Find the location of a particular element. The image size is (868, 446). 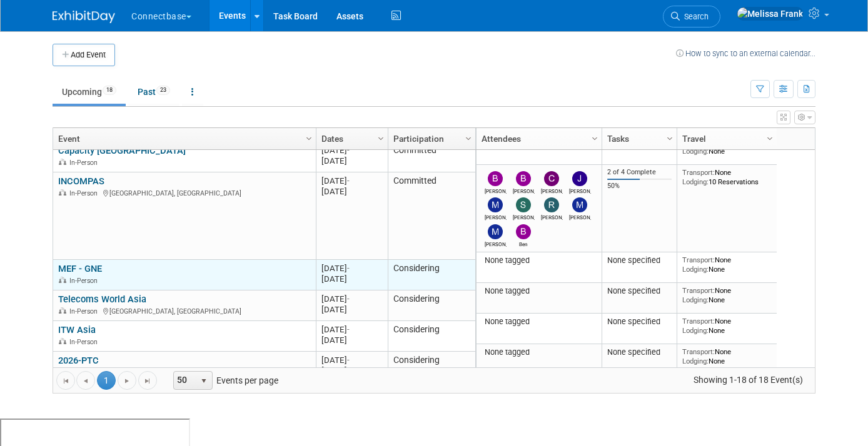

div: Steve Leavitt is located at coordinates (524, 217).